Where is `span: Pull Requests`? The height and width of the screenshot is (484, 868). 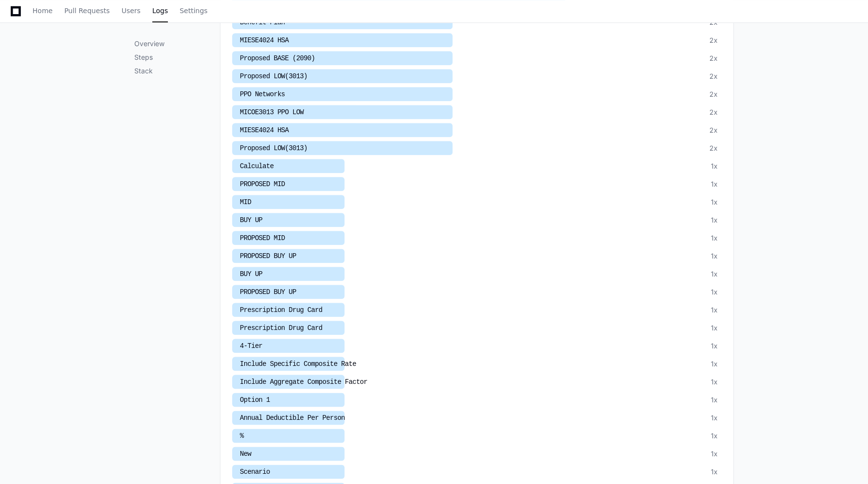 span: Pull Requests is located at coordinates (87, 11).